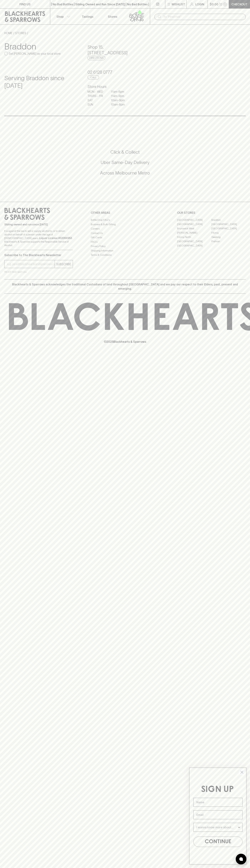 The height and width of the screenshot is (868, 250). I want to click on button: Show Options, so click(239, 827).